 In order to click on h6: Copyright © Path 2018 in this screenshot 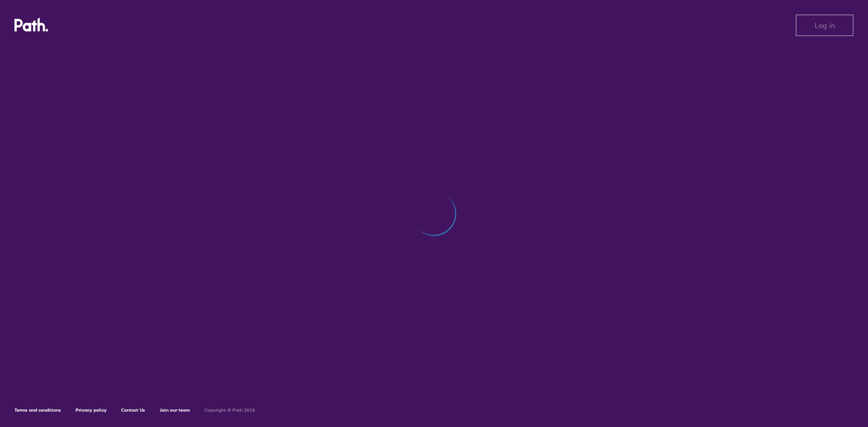, I will do `click(229, 410)`.